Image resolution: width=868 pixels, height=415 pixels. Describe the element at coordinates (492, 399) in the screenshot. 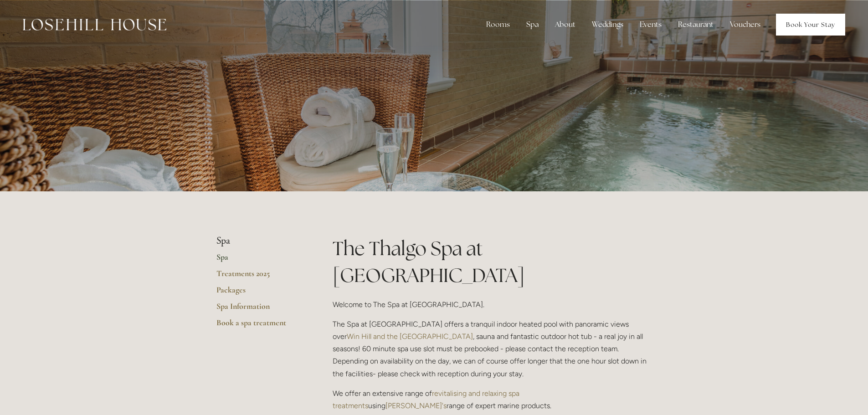

I see `p: We offer an extensive range of using range of expert marine products.` at that location.